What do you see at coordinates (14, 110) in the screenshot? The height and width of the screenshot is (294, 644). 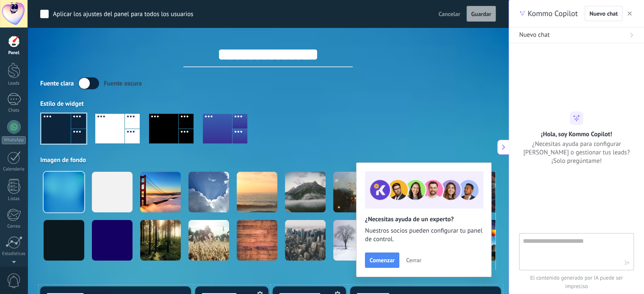 I see `div: Chats` at bounding box center [14, 110].